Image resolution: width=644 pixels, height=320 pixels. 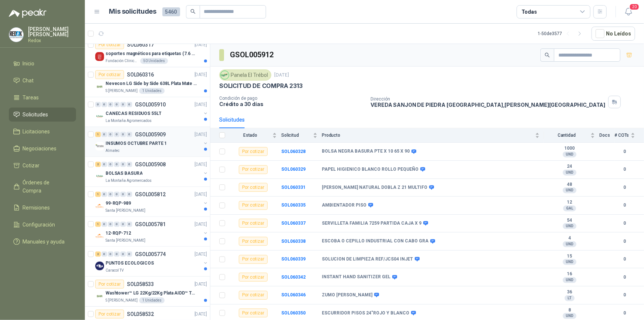 I want to click on a: Solicitudes, so click(x=42, y=114).